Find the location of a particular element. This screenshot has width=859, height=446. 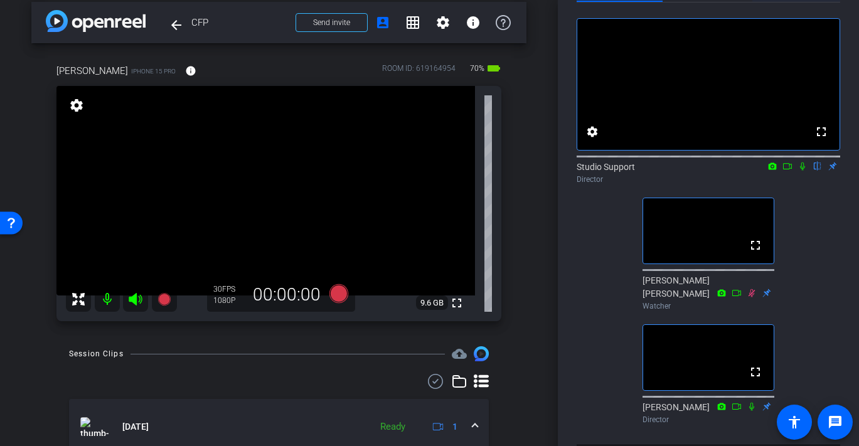

div: 00:00:00 is located at coordinates (287, 295).